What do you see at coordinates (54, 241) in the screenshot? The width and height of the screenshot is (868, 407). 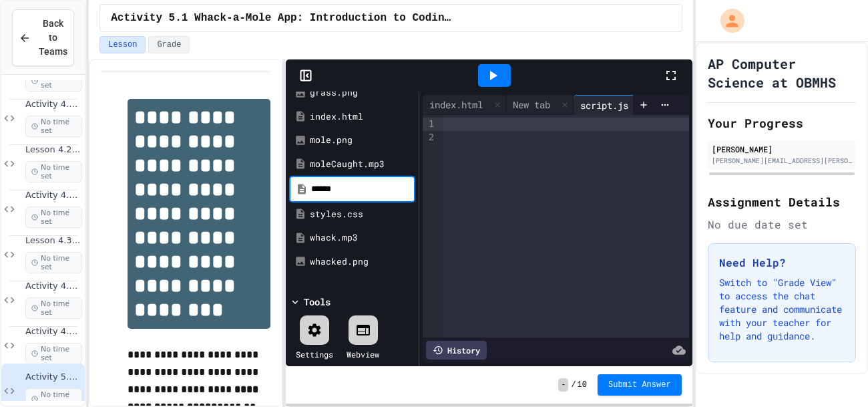 I see `span: Lesson 4.3 JavaScript Errors` at bounding box center [54, 241].